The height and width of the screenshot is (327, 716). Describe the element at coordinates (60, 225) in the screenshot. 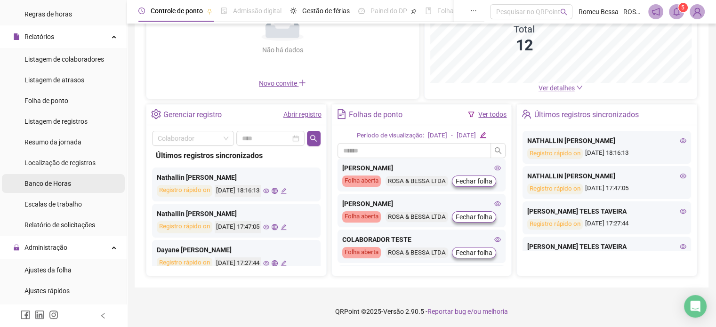

I see `span: Relatório de solicitações` at that location.